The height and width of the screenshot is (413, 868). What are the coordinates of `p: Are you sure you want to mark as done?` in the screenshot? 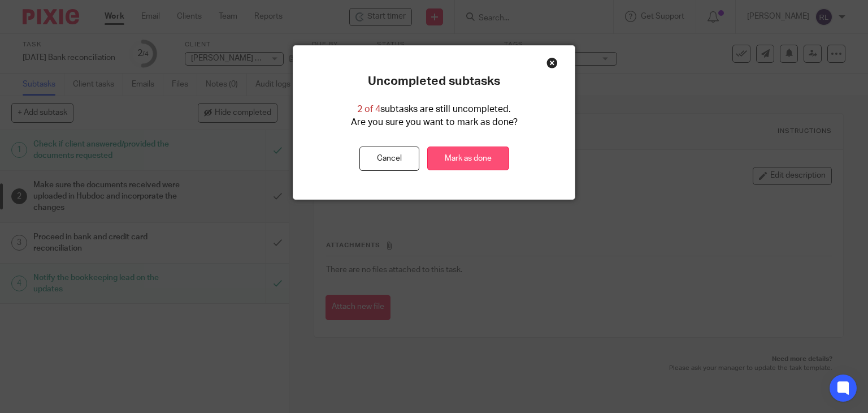 It's located at (434, 122).